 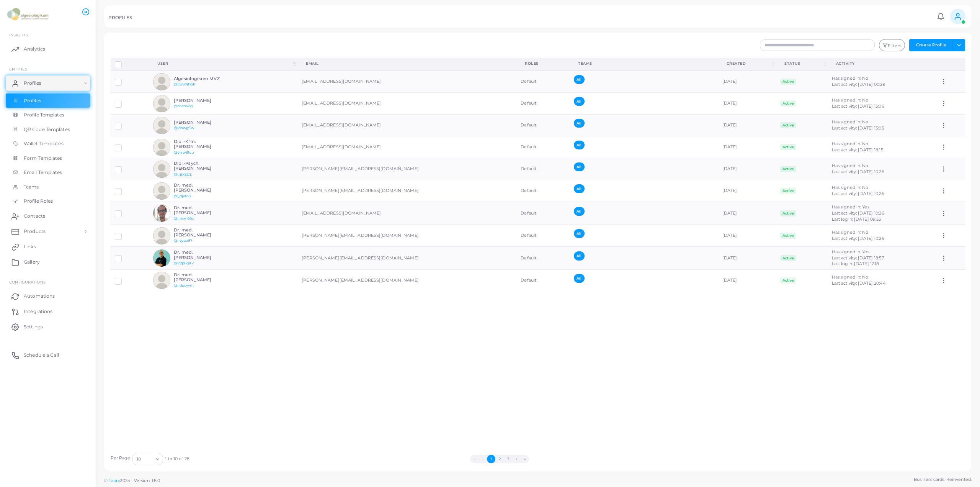 I want to click on a: QR Code Templates, so click(x=48, y=129).